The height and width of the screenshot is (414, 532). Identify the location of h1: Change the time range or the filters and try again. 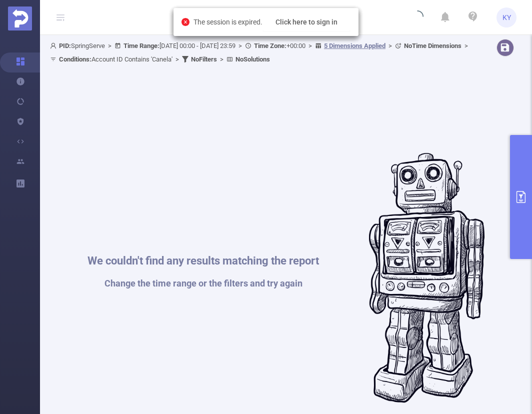
(203, 283).